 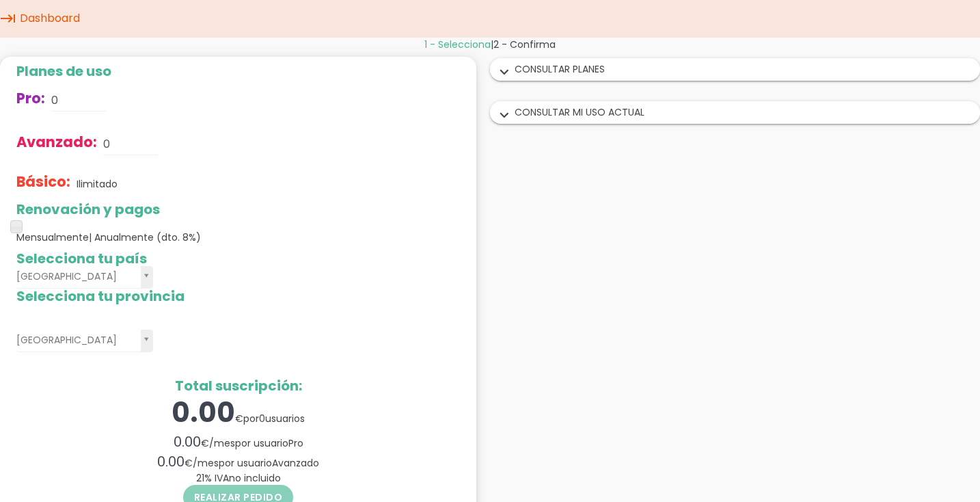 I want to click on span: 1 - Selecciona, so click(x=458, y=44).